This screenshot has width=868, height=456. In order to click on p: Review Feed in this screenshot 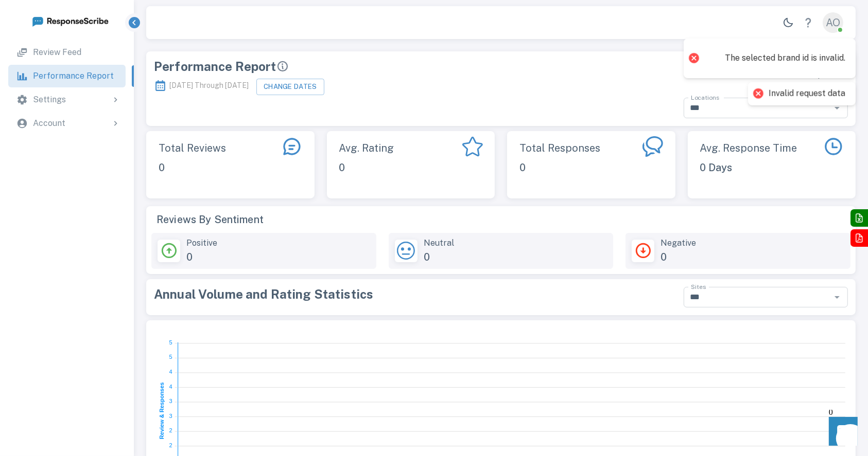, I will do `click(57, 53)`.